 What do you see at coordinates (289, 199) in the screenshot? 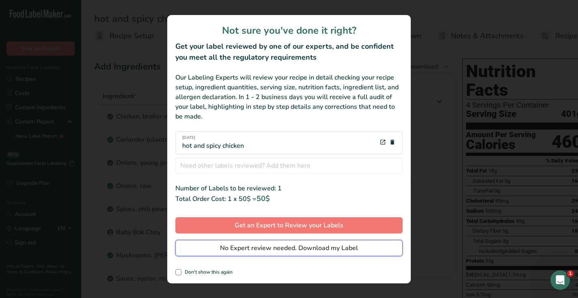
I see `div: Total Order Cost: 1 x 50$ =` at bounding box center [289, 199].